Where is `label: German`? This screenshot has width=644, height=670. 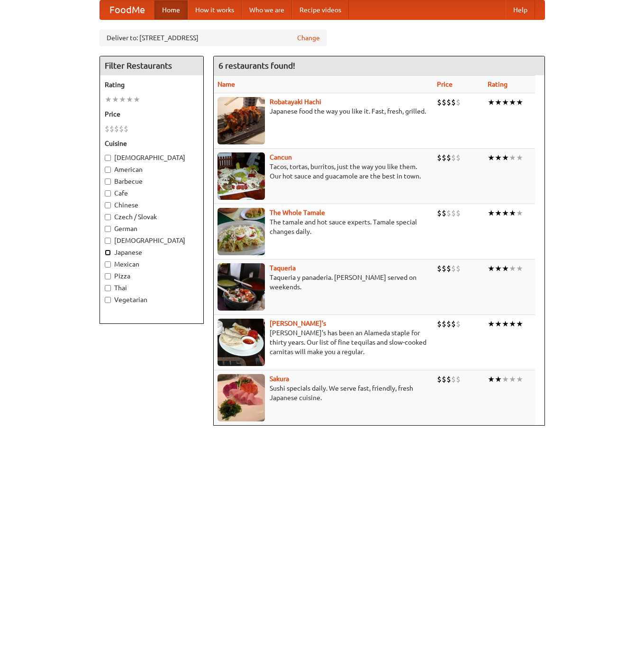
label: German is located at coordinates (152, 229).